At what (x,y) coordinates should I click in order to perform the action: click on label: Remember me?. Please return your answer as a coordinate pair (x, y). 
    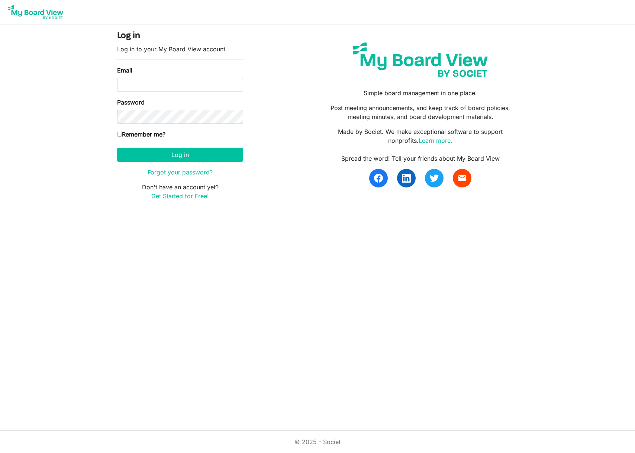
    Looking at the image, I should click on (141, 134).